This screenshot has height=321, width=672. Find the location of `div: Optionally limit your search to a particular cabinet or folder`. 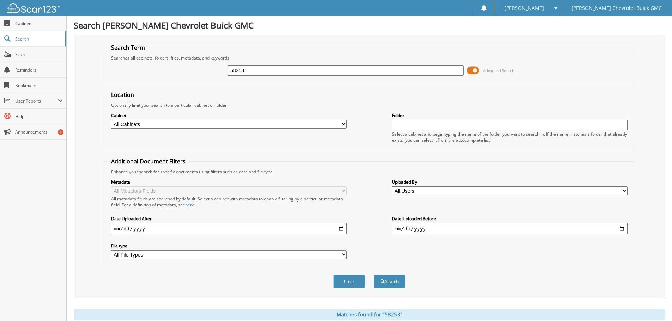

div: Optionally limit your search to a particular cabinet or folder is located at coordinates (369, 105).